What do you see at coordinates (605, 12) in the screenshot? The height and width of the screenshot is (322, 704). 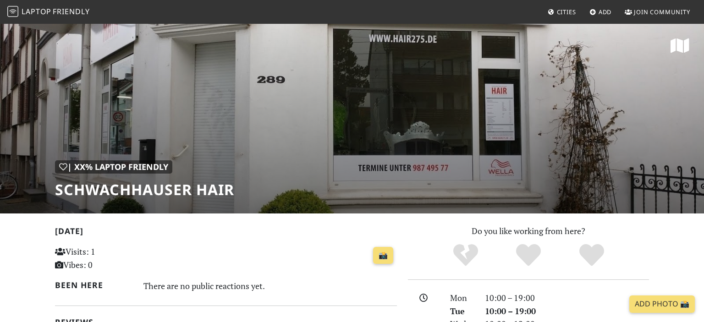 I see `span: Add` at bounding box center [605, 12].